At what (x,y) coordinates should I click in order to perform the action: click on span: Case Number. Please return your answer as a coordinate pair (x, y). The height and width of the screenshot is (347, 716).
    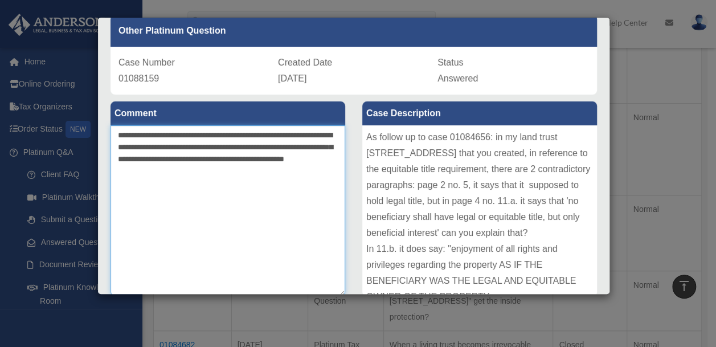
    Looking at the image, I should click on (146, 62).